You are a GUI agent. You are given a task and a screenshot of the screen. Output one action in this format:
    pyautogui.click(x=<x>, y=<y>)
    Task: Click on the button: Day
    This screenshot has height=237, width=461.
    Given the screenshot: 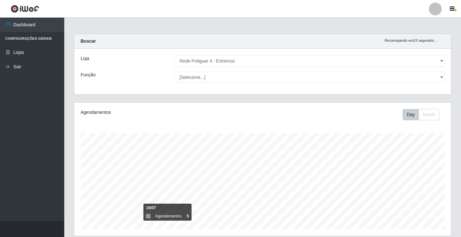 What is the action you would take?
    pyautogui.click(x=411, y=115)
    